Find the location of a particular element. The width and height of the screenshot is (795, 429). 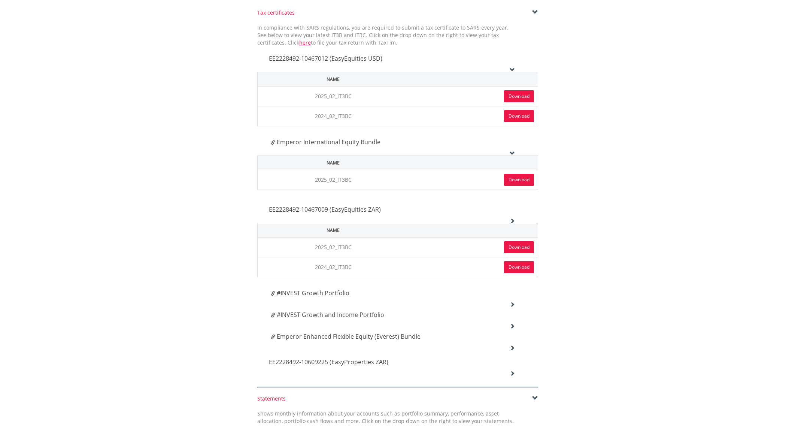

a: here is located at coordinates (305, 42).